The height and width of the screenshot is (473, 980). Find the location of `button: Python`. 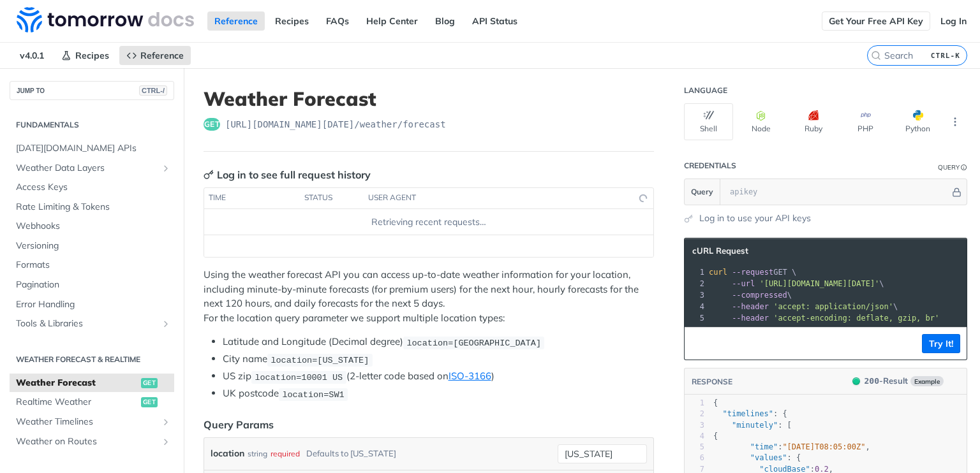

button: Python is located at coordinates (918, 122).